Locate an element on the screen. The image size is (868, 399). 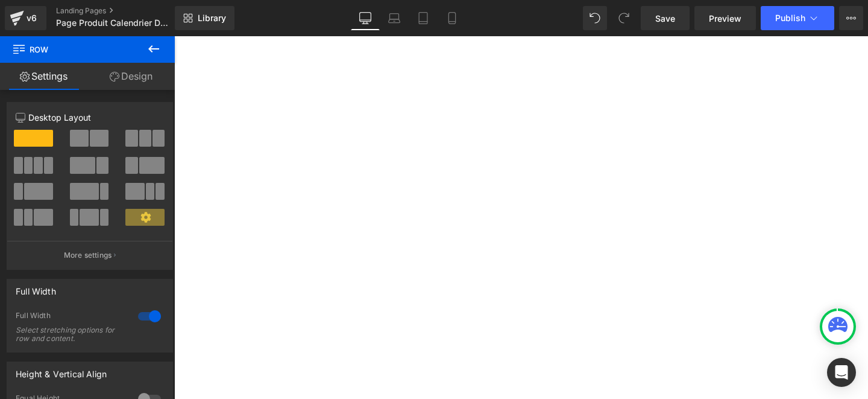
button: More is located at coordinates (851, 18).